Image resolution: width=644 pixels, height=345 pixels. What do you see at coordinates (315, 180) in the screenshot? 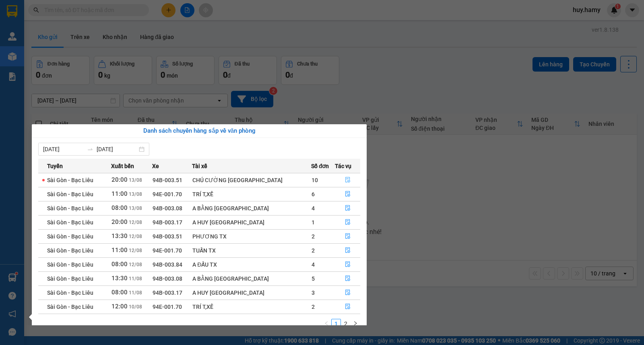
I see `span: 10` at bounding box center [315, 180].